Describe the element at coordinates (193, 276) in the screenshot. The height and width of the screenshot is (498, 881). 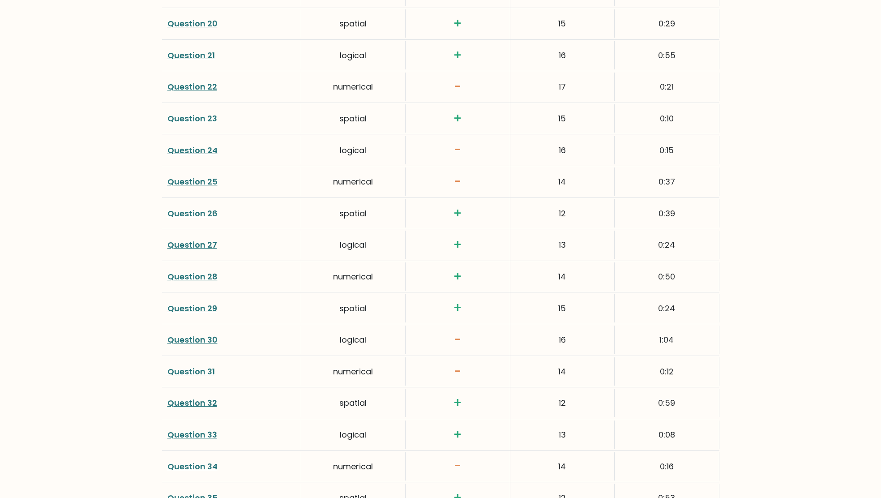
I see `a: Question 28` at that location.